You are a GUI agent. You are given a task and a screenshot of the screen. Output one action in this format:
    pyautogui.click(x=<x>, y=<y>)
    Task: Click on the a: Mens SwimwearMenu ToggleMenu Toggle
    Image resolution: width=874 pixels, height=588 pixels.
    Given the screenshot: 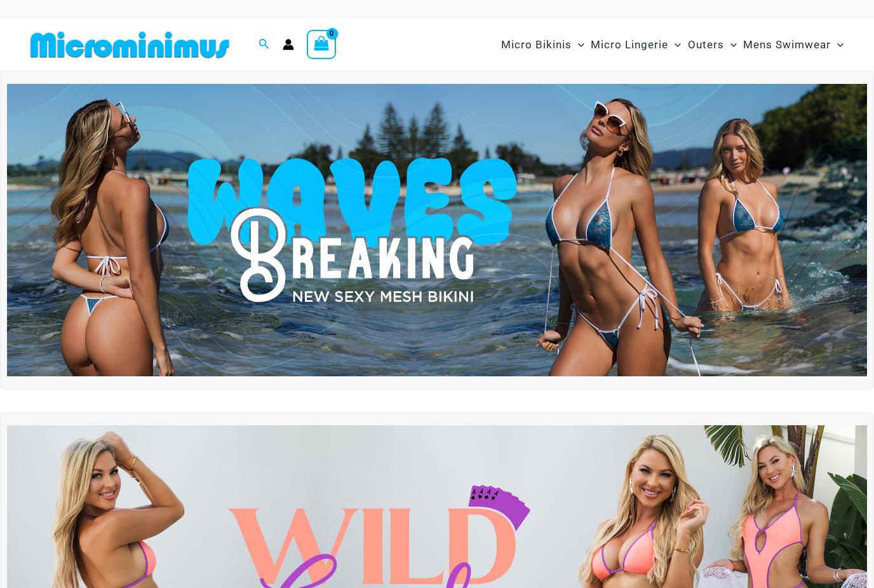 What is the action you would take?
    pyautogui.click(x=793, y=45)
    